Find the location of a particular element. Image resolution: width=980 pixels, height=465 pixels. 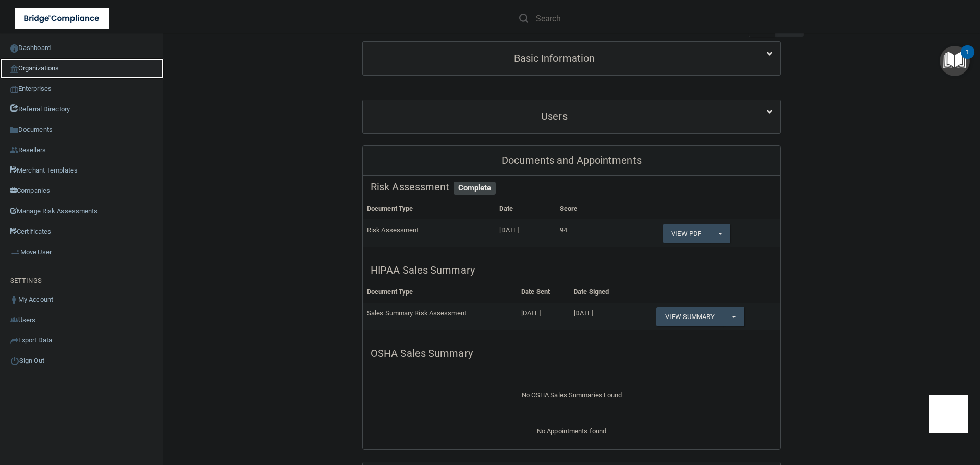

th: Score is located at coordinates (584, 208).